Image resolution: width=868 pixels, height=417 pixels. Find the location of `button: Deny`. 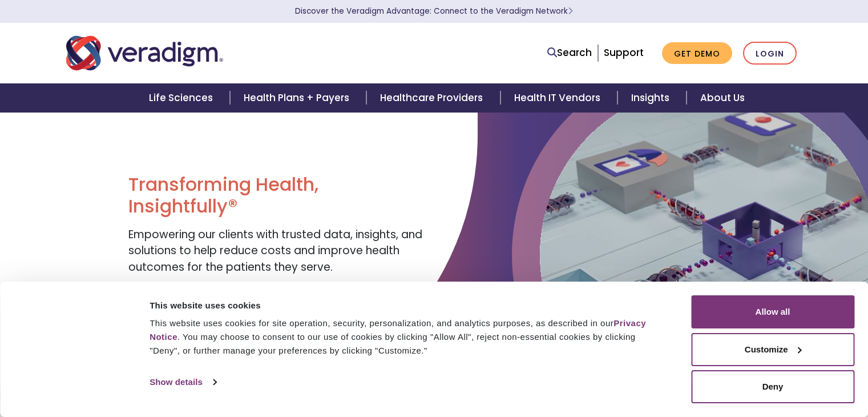

button: Deny is located at coordinates (772, 387).